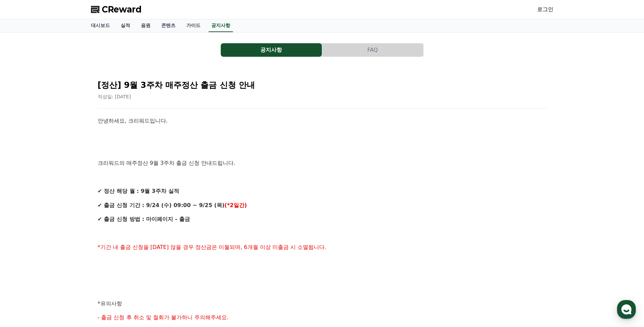 This screenshot has width=644, height=327. Describe the element at coordinates (122, 10) in the screenshot. I see `span: CReward` at that location.